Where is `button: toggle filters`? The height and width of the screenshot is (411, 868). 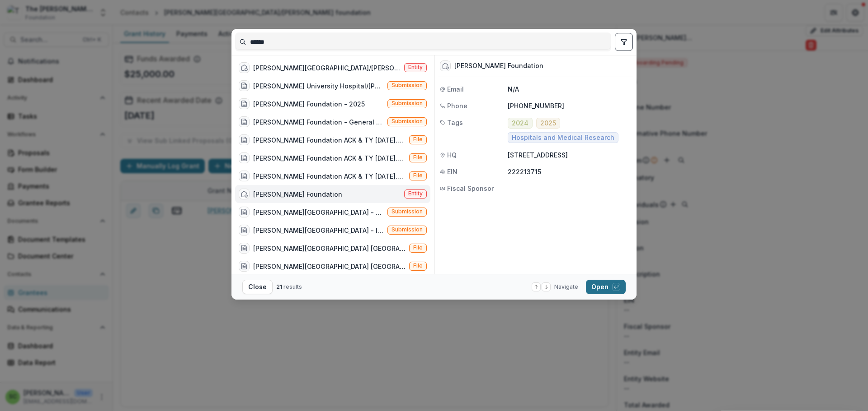
button: toggle filters is located at coordinates (624, 42).